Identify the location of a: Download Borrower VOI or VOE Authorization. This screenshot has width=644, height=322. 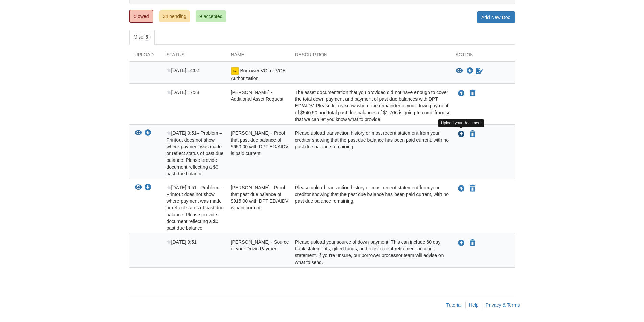
(470, 71).